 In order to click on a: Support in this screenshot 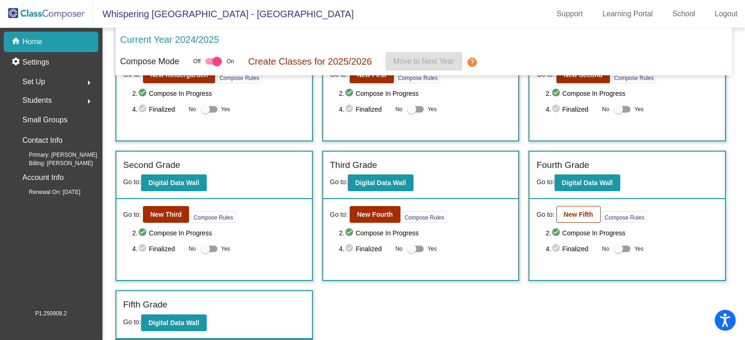, I will do `click(570, 14)`.